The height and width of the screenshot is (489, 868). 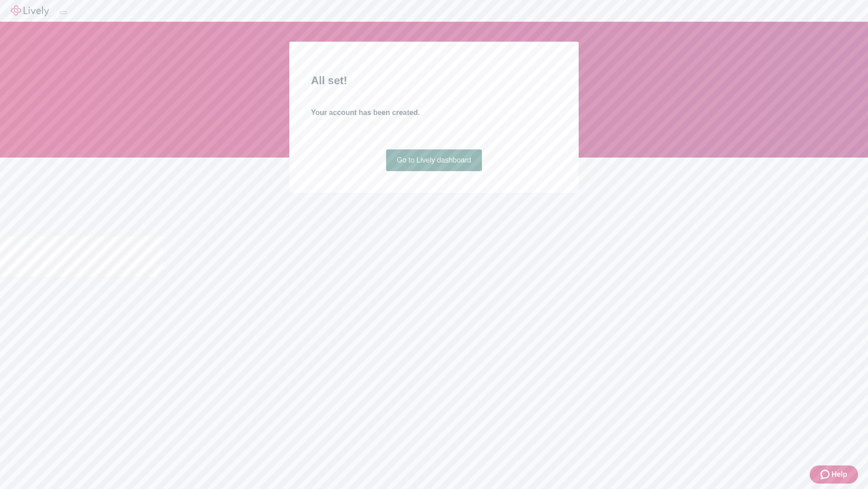 What do you see at coordinates (30, 11) in the screenshot?
I see `img: Lively` at bounding box center [30, 11].